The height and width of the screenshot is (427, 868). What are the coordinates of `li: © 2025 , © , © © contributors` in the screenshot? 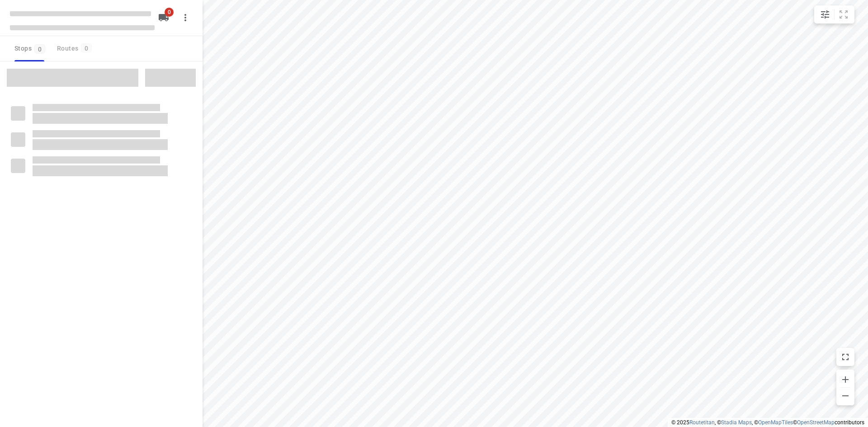 It's located at (768, 423).